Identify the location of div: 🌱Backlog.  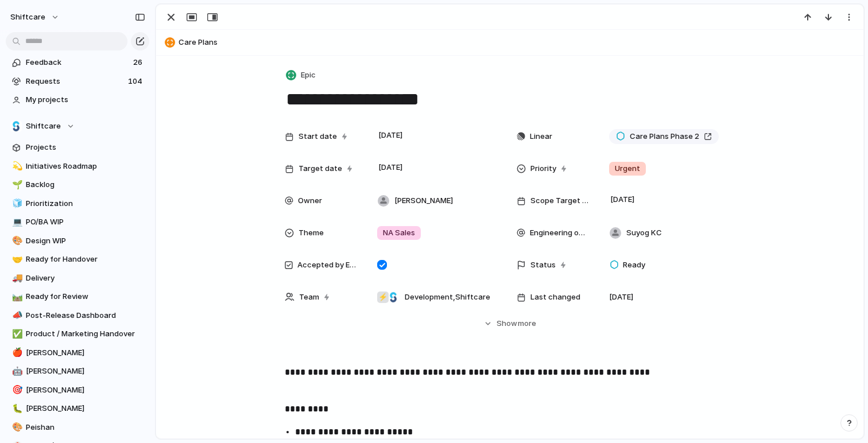
(77, 185).